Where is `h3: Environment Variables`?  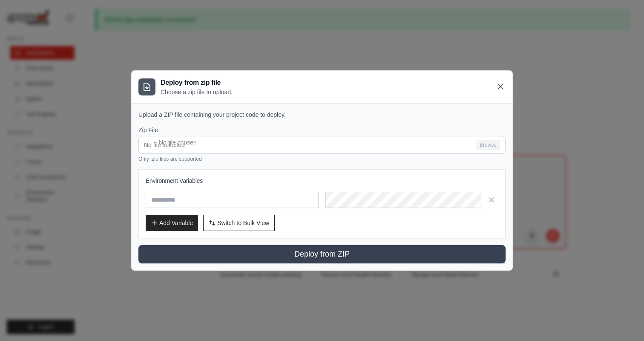 h3: Environment Variables is located at coordinates (322, 181).